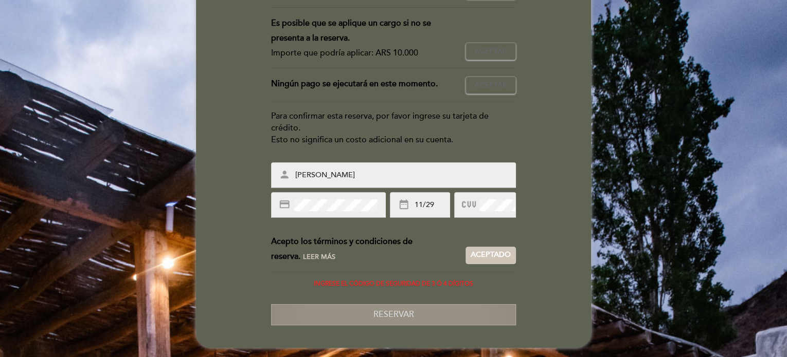 Image resolution: width=787 pixels, height=357 pixels. I want to click on div: Importe que podría aplicar: ARS 10.000, so click(364, 53).